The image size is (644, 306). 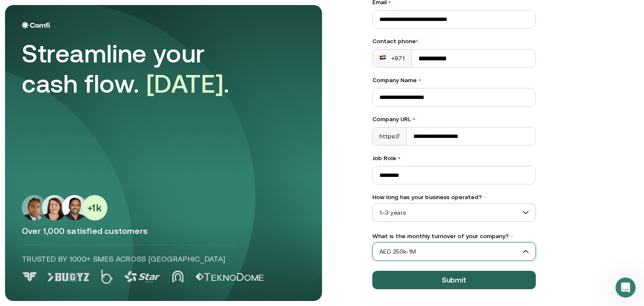 I want to click on label: Company URL, so click(x=454, y=119).